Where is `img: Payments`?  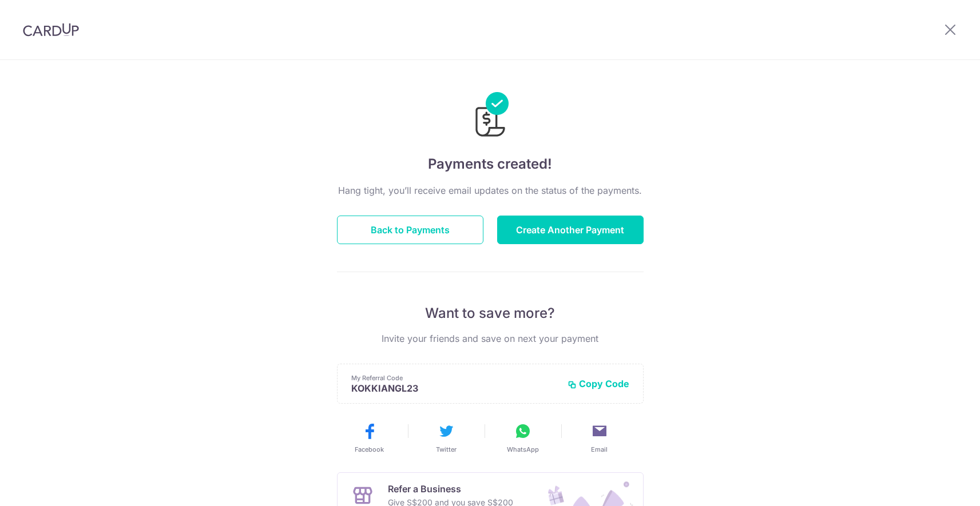
img: Payments is located at coordinates (490, 116).